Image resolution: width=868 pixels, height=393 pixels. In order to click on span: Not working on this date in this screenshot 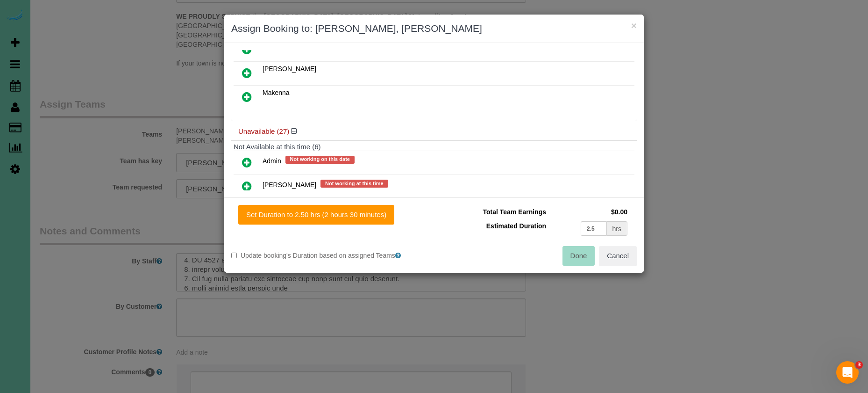, I will do `click(320, 160)`.